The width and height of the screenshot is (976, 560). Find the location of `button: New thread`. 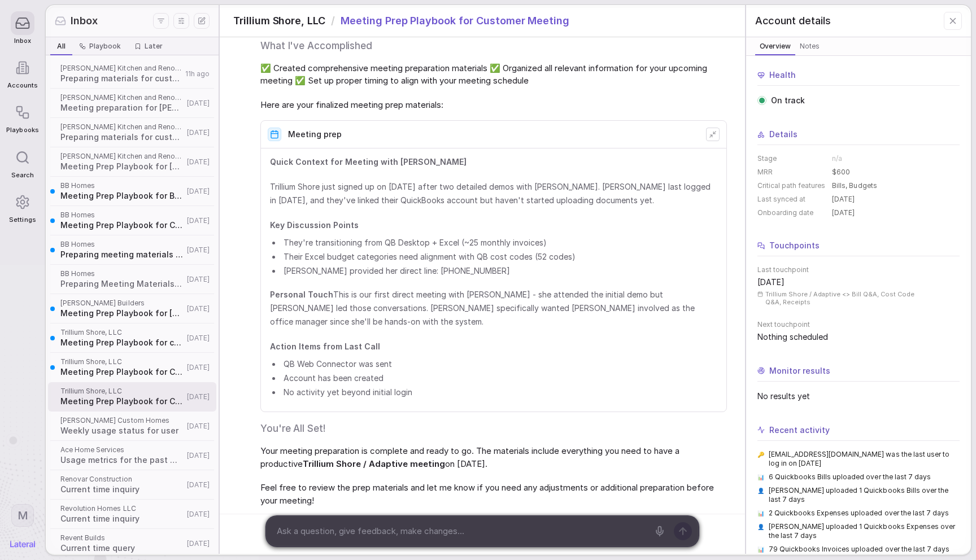

button: New thread is located at coordinates (202, 21).